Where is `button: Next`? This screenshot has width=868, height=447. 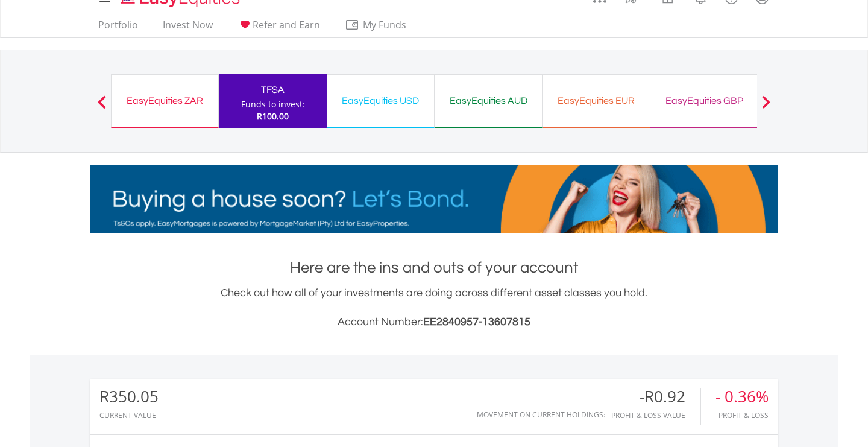
button: Next is located at coordinates (766, 107).